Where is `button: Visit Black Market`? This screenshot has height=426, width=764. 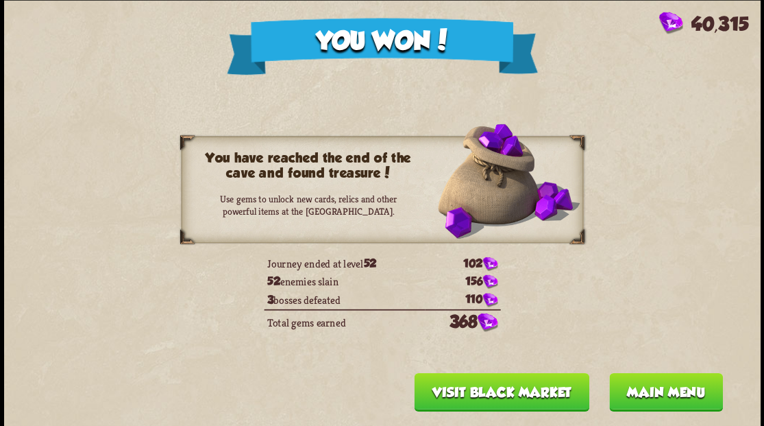
button: Visit Black Market is located at coordinates (501, 391).